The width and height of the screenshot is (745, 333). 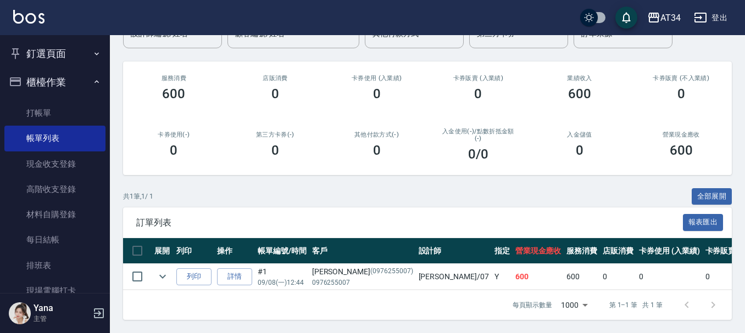 I want to click on h3: 服務消費, so click(x=174, y=78).